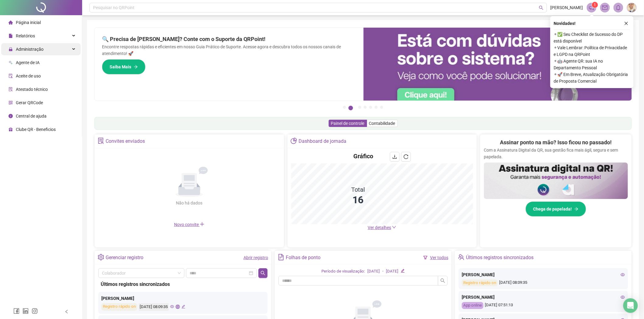 The image size is (644, 319). I want to click on span: info-circle, so click(11, 116).